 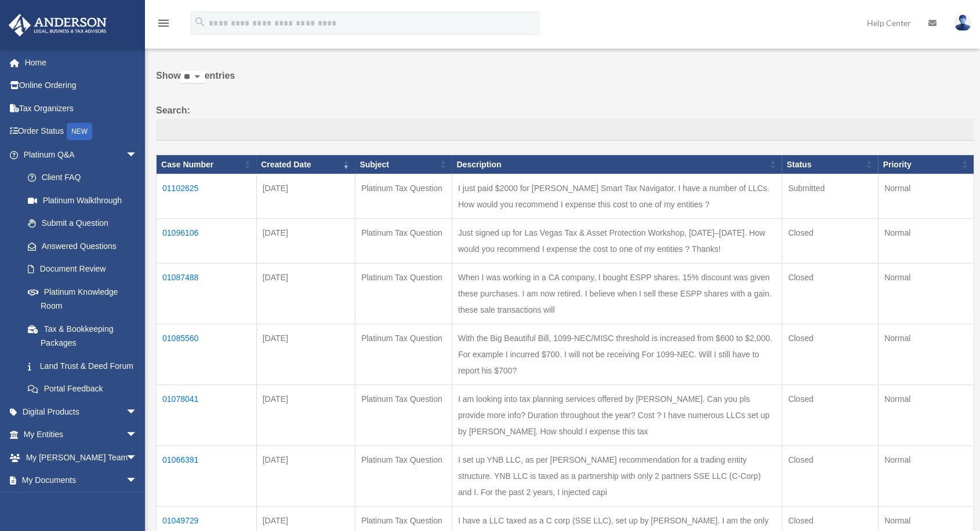 I want to click on a: Order StatusNEW, so click(x=81, y=131).